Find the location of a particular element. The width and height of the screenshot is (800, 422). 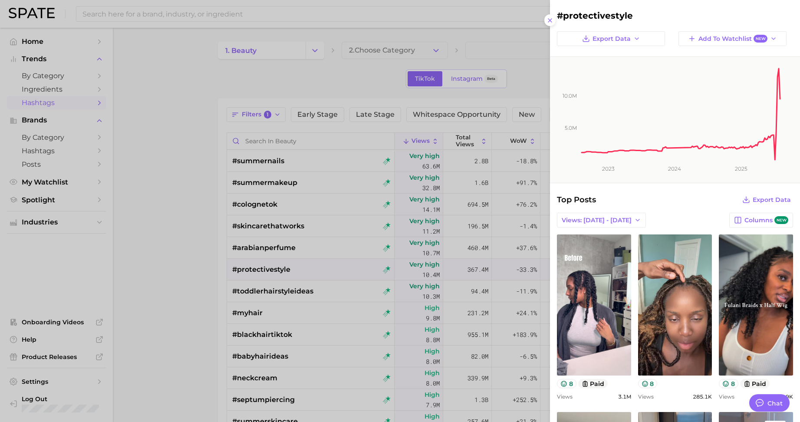

span: Add to Watchlist is located at coordinates (733, 39).